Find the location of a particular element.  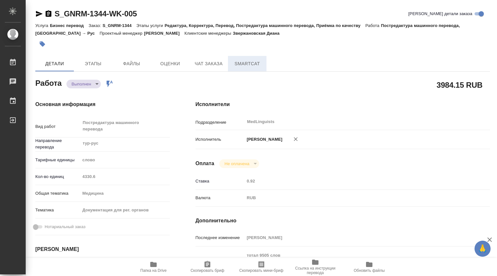

p: Вид работ is located at coordinates (58, 127).